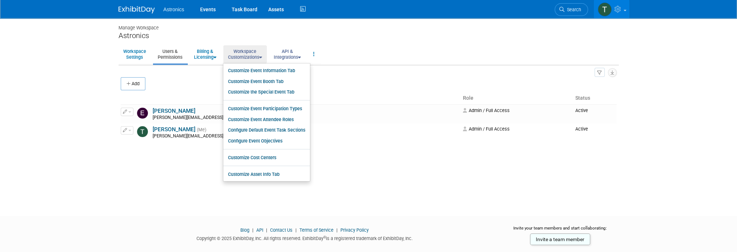 The height and width of the screenshot is (252, 737). What do you see at coordinates (266, 82) in the screenshot?
I see `a: Customize Event Booth Tab` at bounding box center [266, 82].